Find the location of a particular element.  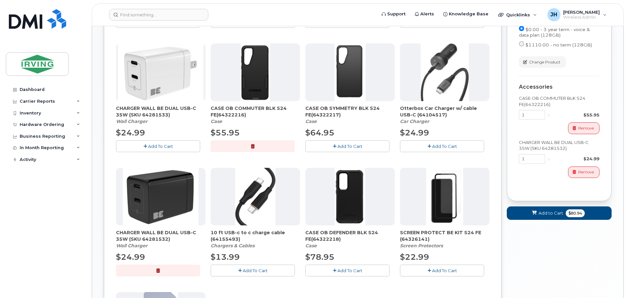

img: image003.png is located at coordinates (445, 197).